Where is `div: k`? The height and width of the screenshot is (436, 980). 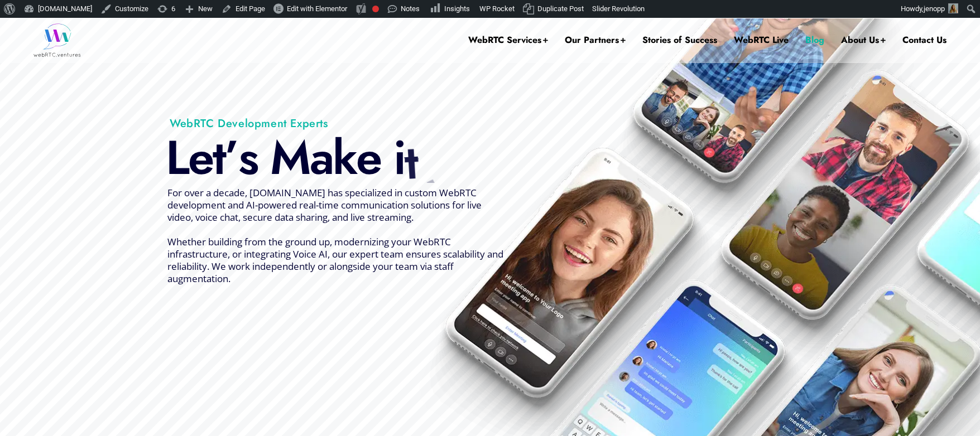
div: k is located at coordinates (344, 158).